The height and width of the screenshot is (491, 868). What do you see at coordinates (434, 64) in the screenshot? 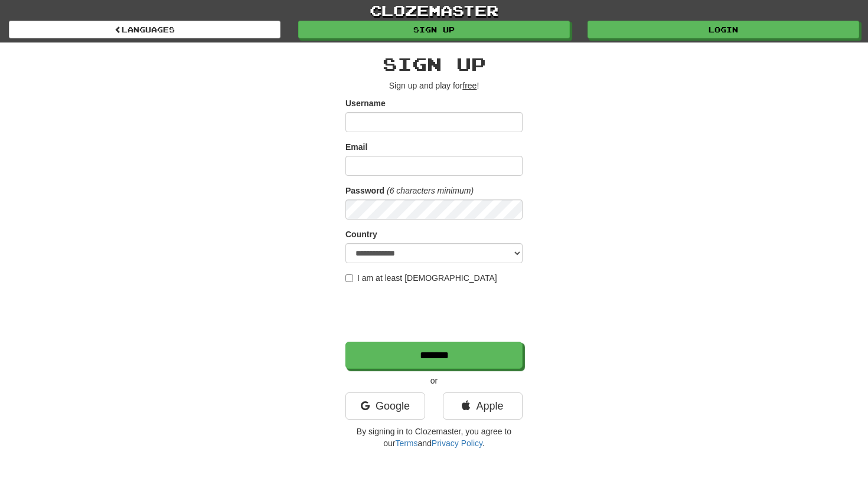
I see `h2: Sign up` at bounding box center [434, 64].